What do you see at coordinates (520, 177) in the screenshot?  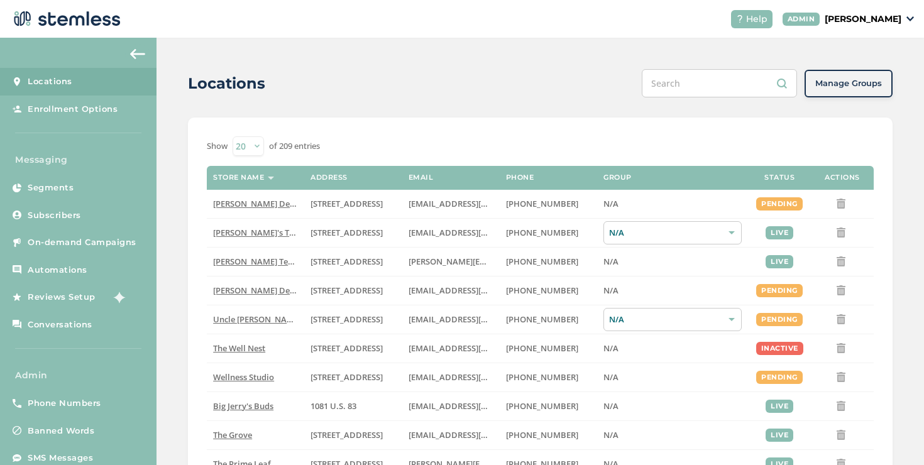 I see `label: Phone` at bounding box center [520, 177].